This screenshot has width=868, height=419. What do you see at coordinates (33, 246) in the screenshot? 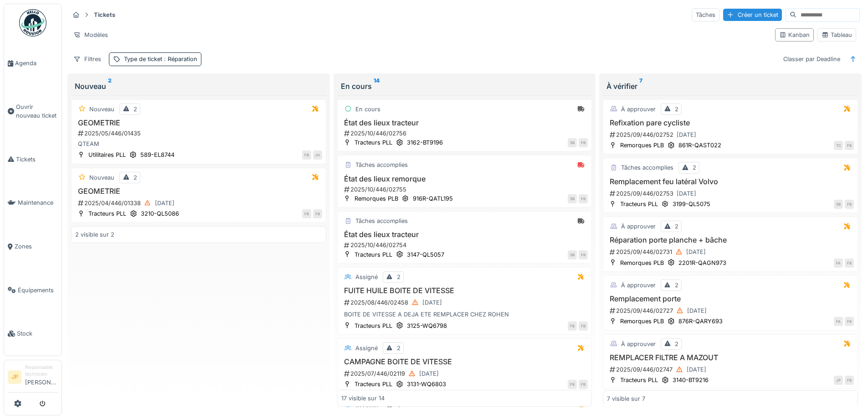
I see `a: Zones` at bounding box center [33, 246].